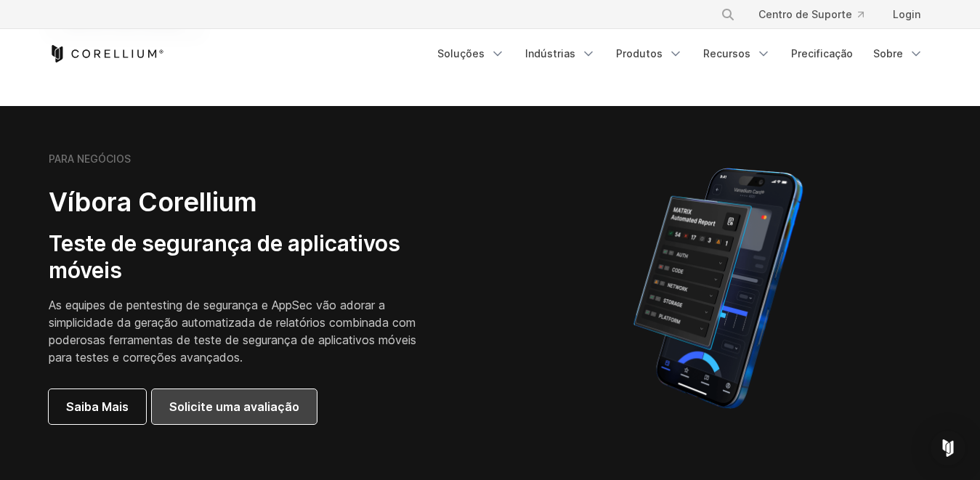 The height and width of the screenshot is (480, 980). Describe the element at coordinates (805, 15) in the screenshot. I see `font: Centro de Suporte` at that location.